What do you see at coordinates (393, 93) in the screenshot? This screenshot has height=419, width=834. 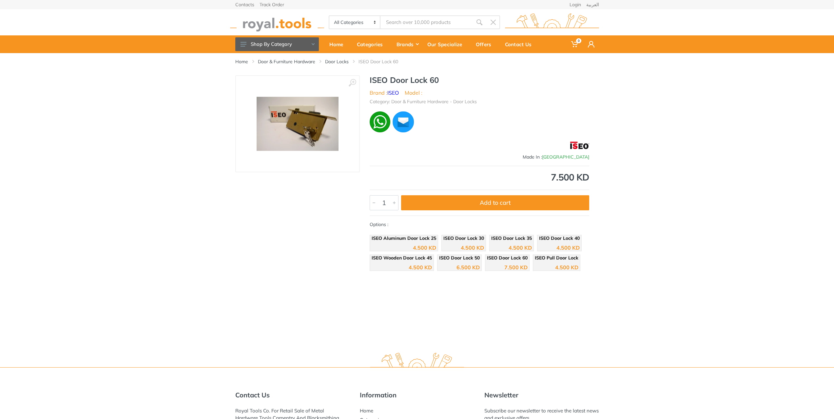 I see `a: ISEO` at bounding box center [393, 93].